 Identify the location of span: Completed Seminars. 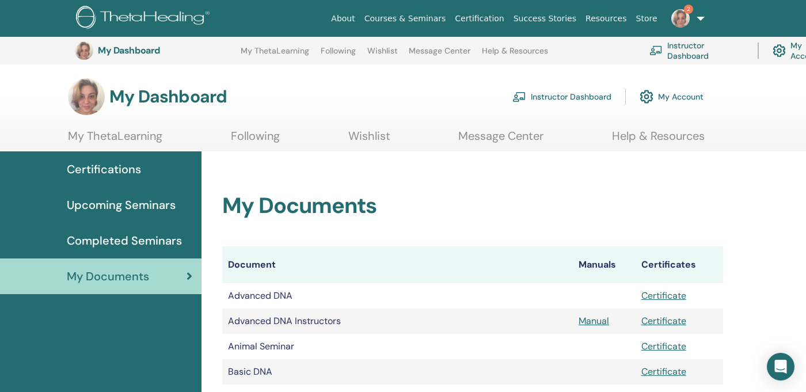
(124, 241).